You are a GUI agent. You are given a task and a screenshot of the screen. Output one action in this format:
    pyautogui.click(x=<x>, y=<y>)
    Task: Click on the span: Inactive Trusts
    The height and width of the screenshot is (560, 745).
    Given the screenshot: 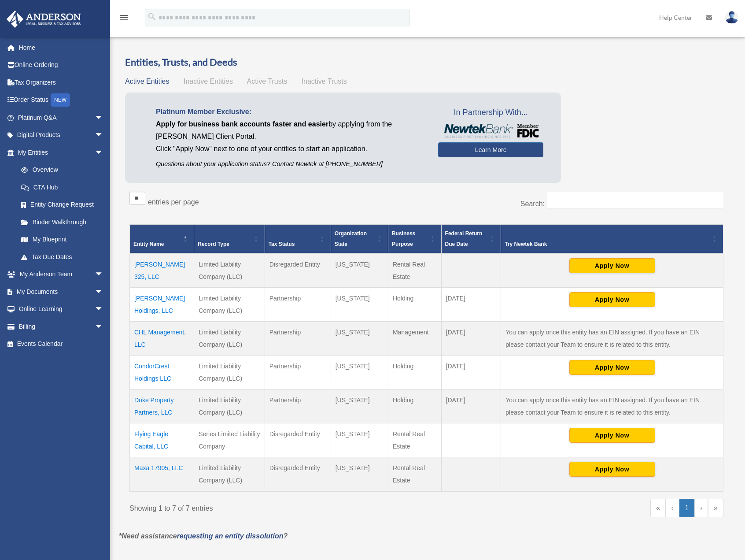 What is the action you would take?
    pyautogui.click(x=324, y=81)
    